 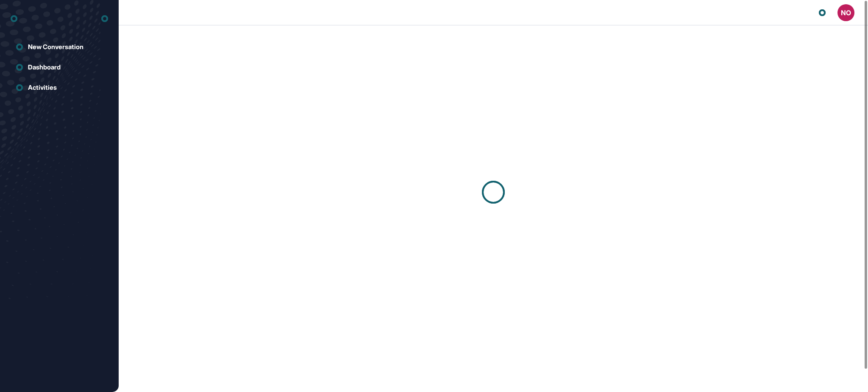 What do you see at coordinates (59, 47) in the screenshot?
I see `a: New Conversation` at bounding box center [59, 47].